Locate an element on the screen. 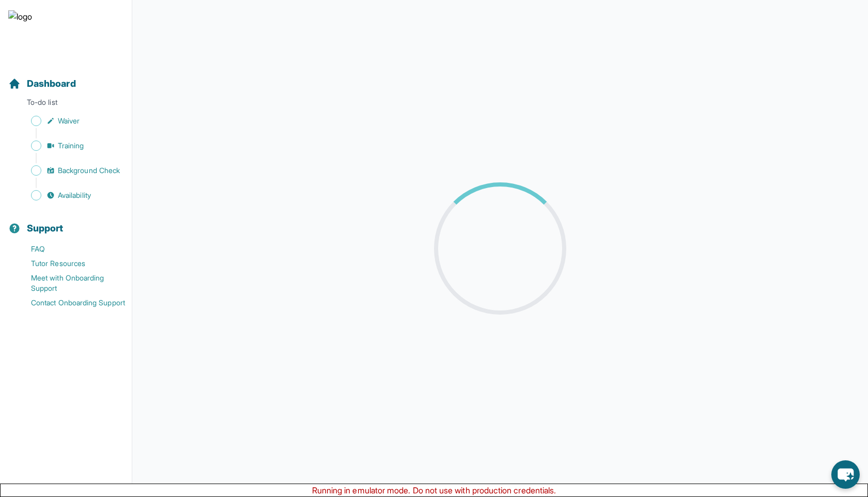 This screenshot has width=868, height=497. a: Availability is located at coordinates (70, 195).